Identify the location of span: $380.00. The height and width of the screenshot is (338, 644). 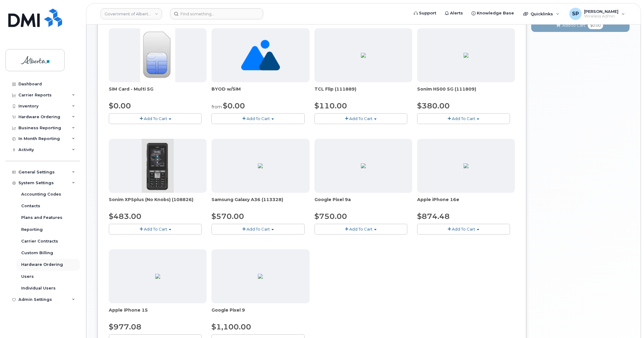
(433, 106).